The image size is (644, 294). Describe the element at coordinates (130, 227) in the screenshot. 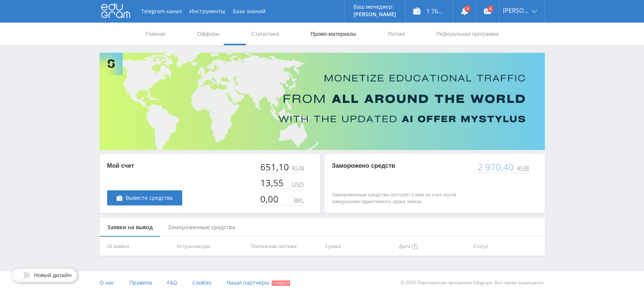

I see `div: Заявки на вывод` at that location.